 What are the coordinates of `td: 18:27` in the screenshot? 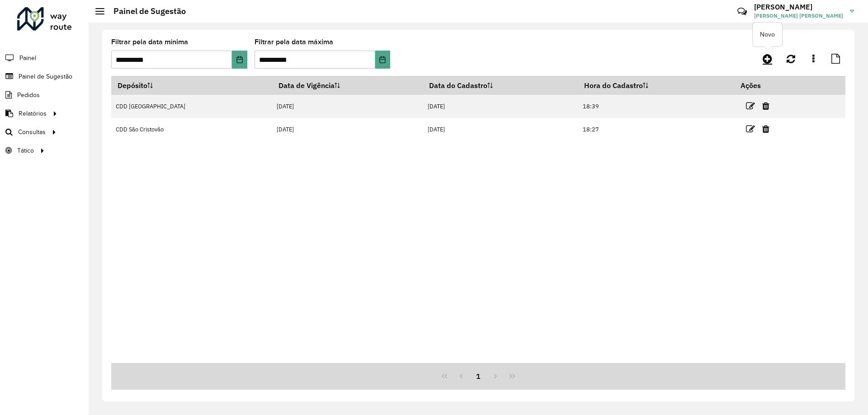 It's located at (656, 129).